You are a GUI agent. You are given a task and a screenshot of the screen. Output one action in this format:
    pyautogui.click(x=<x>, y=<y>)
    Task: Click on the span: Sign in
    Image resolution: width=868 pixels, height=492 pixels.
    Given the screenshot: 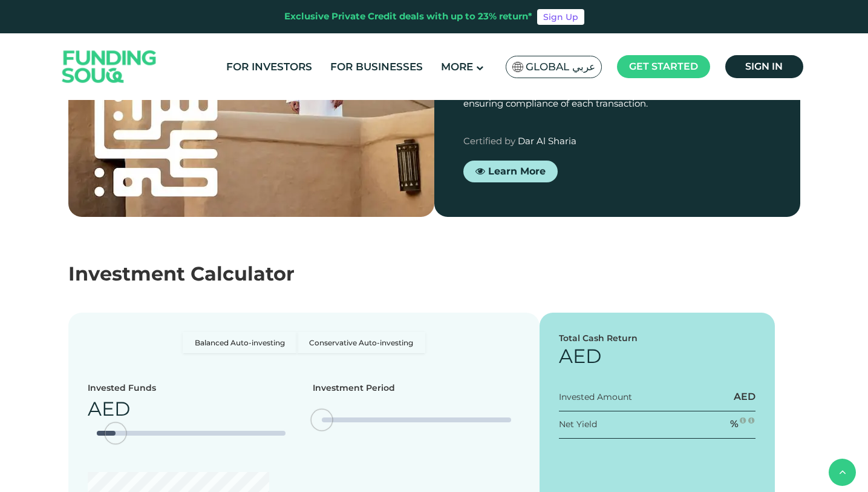 What is the action you would take?
    pyautogui.click(x=764, y=66)
    